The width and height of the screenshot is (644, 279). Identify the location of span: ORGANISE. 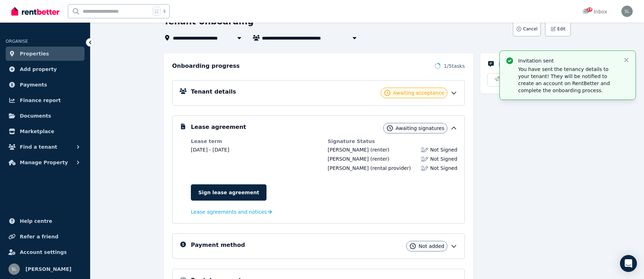
(17, 41).